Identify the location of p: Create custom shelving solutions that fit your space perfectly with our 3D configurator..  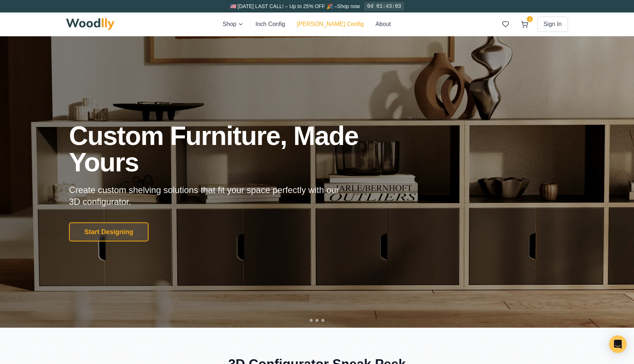
(210, 196).